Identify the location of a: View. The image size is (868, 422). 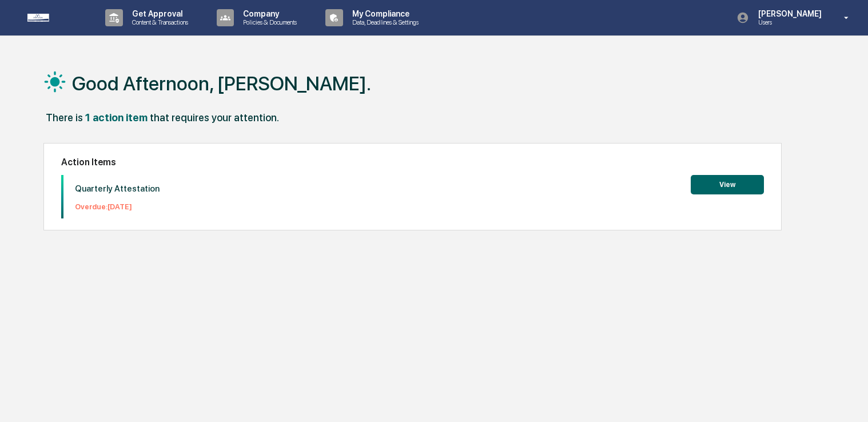
(727, 184).